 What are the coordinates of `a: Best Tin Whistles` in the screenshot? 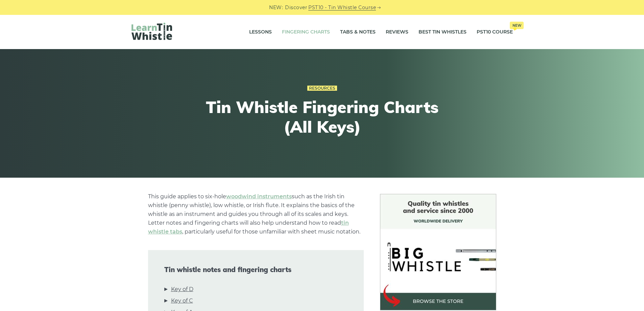 It's located at (442, 32).